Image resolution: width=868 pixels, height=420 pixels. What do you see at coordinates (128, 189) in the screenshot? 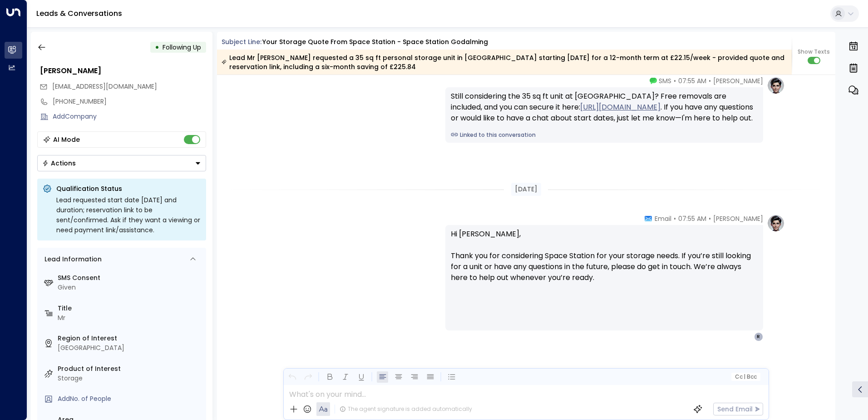
I see `p: Qualification Status` at bounding box center [128, 189].